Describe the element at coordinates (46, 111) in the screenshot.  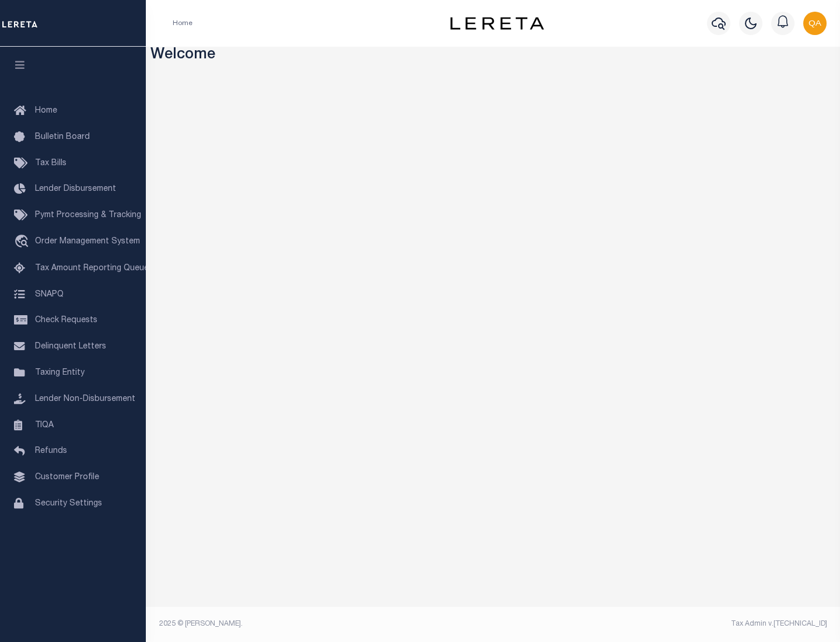
I see `span: Home` at that location.